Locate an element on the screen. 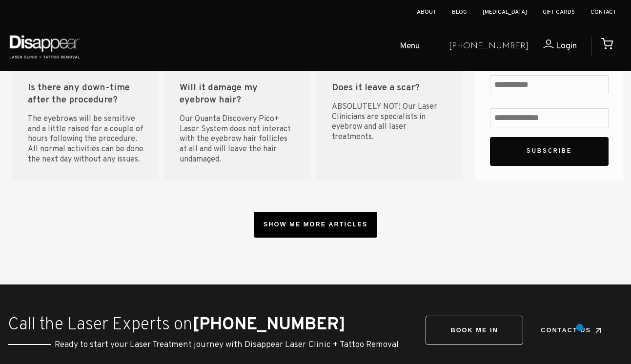 This screenshot has height=364, width=631. div: ABSOLUTELY NOT! Our Laser Clinicians are specialists in eyebrow and all laser treatments. is located at coordinates (390, 122).